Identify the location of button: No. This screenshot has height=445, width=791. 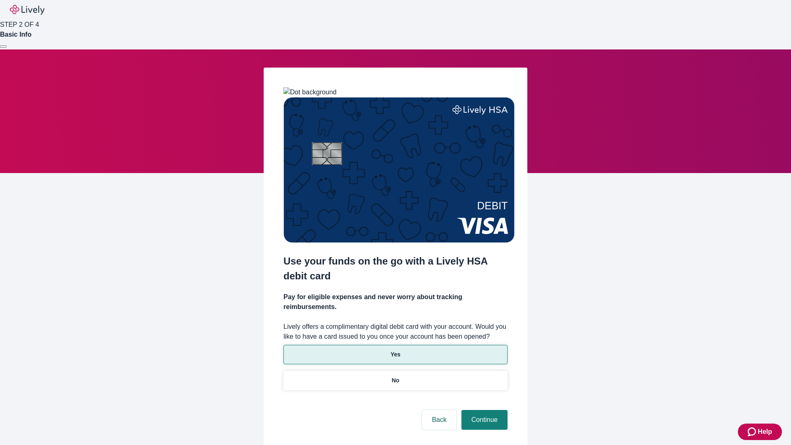
(396, 380).